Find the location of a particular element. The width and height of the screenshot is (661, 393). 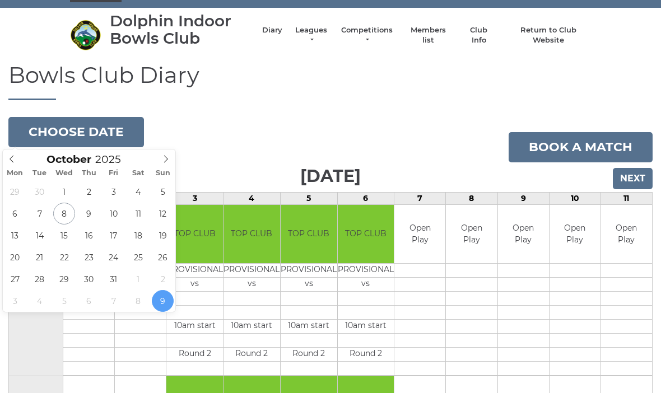

span: October 2, 2025 is located at coordinates (89, 192).